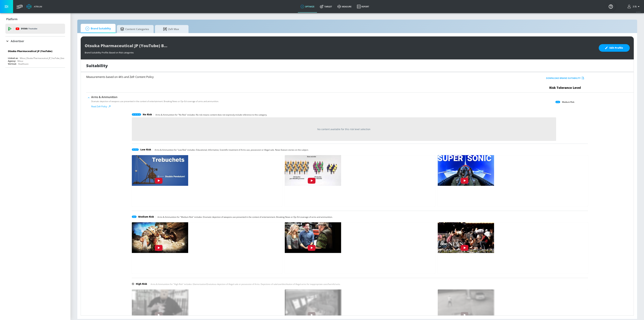  Describe the element at coordinates (45, 58) in the screenshot. I see `div: Mitsui_Otsuka Pharmaceutical_JP_YouTube_GoogleAds` at that location.